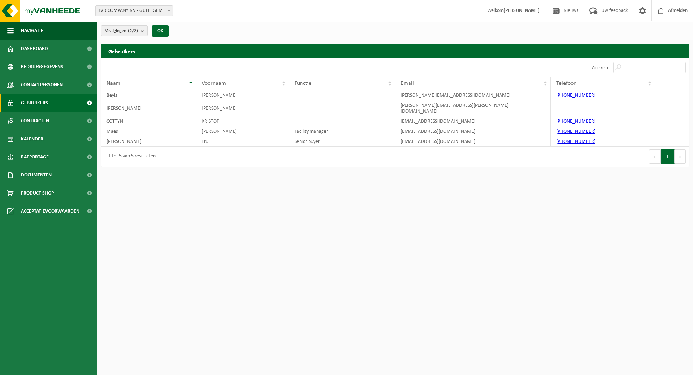  Describe the element at coordinates (42, 85) in the screenshot. I see `span: Contactpersonen` at that location.